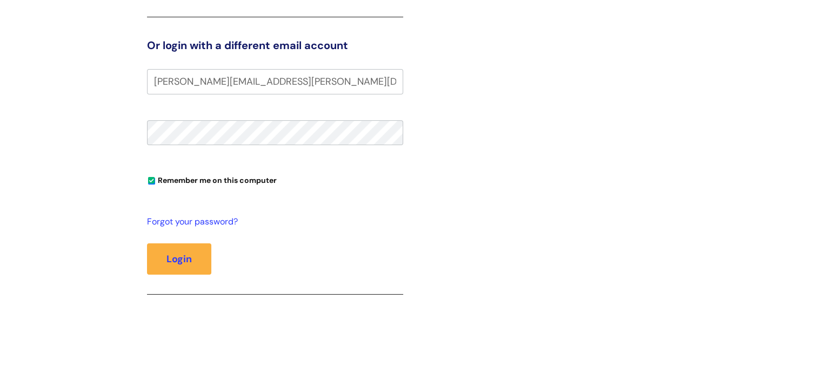 The height and width of the screenshot is (375, 822). I want to click on input: Your e-mail address, so click(275, 82).